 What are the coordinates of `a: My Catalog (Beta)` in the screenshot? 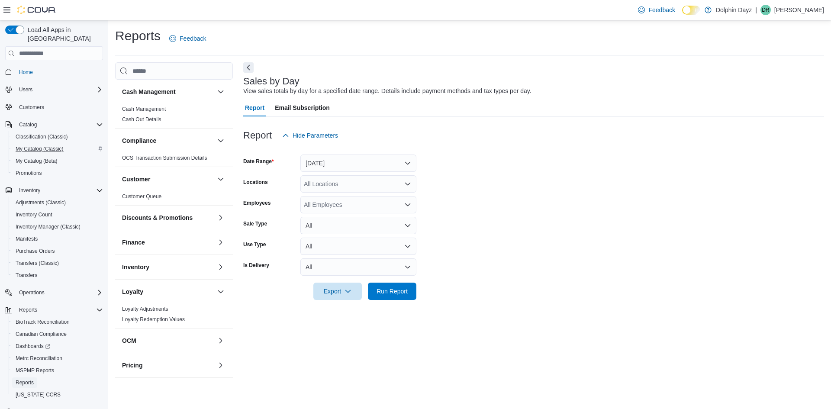 It's located at (36, 161).